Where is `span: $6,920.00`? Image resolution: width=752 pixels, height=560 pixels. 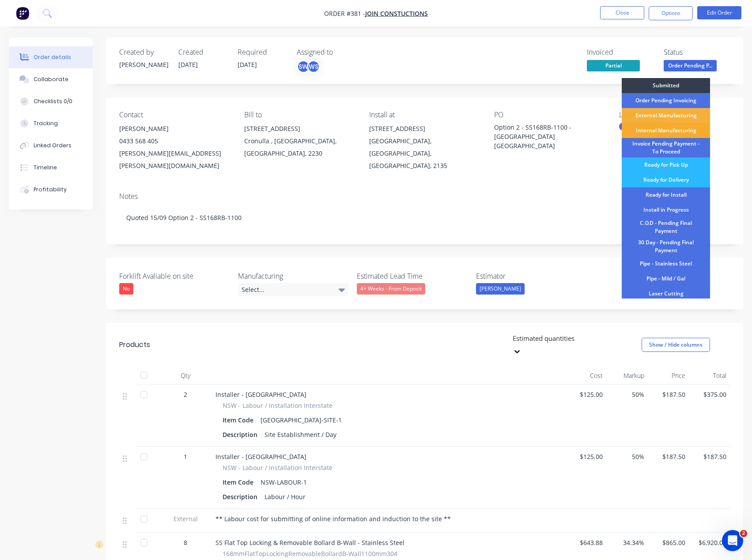 span: $6,920.00 is located at coordinates (709, 543).